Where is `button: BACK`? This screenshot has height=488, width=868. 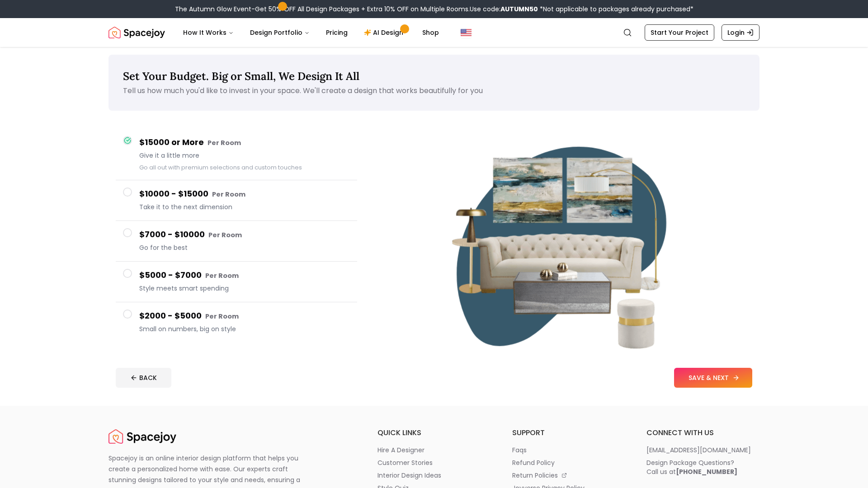
button: BACK is located at coordinates (144, 378).